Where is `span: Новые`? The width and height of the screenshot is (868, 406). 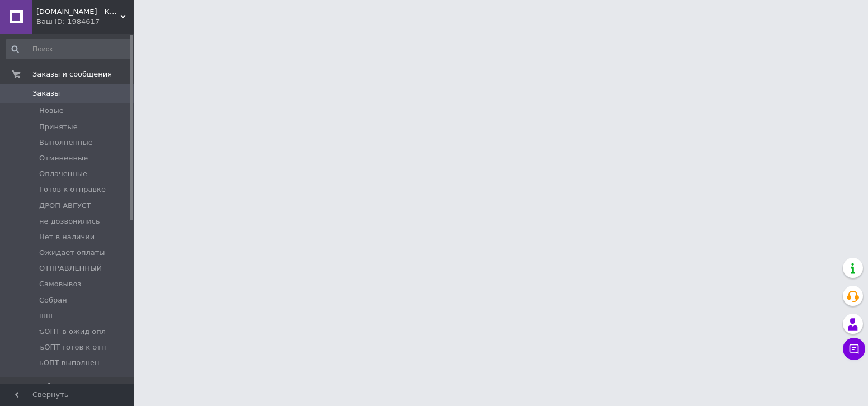 span: Новые is located at coordinates (51, 111).